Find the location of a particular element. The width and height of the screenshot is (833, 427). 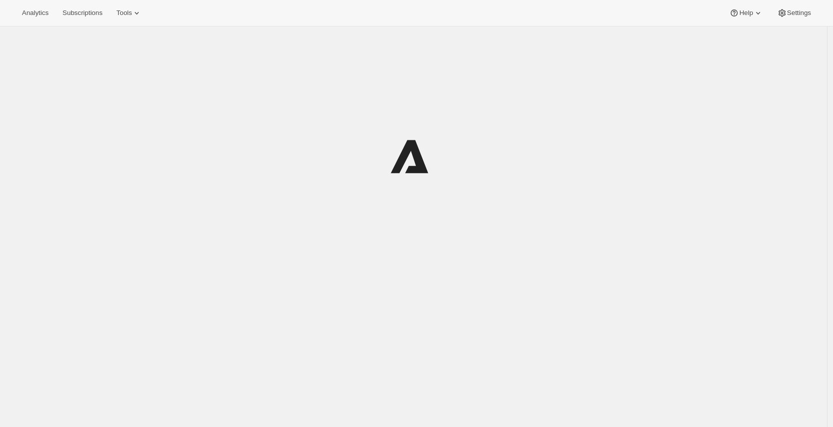

button: Help is located at coordinates (746, 13).